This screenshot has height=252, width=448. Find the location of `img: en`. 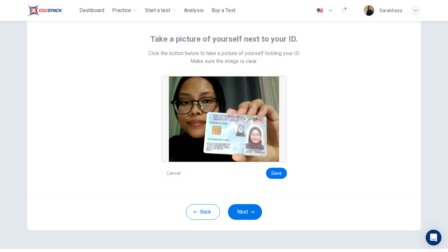

img: en is located at coordinates (320, 11).